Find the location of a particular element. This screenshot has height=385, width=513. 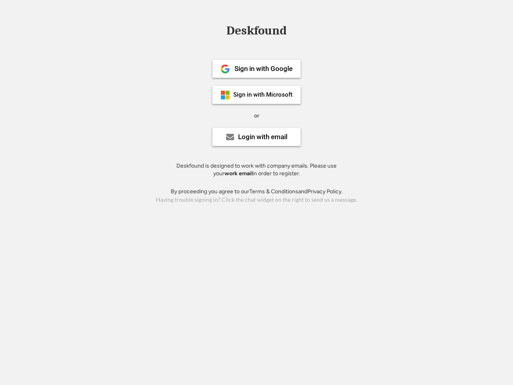

a: Terms & Conditions is located at coordinates (274, 191).